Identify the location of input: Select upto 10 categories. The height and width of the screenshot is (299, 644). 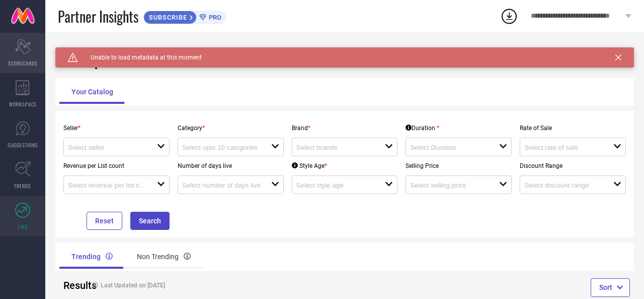
(222, 147).